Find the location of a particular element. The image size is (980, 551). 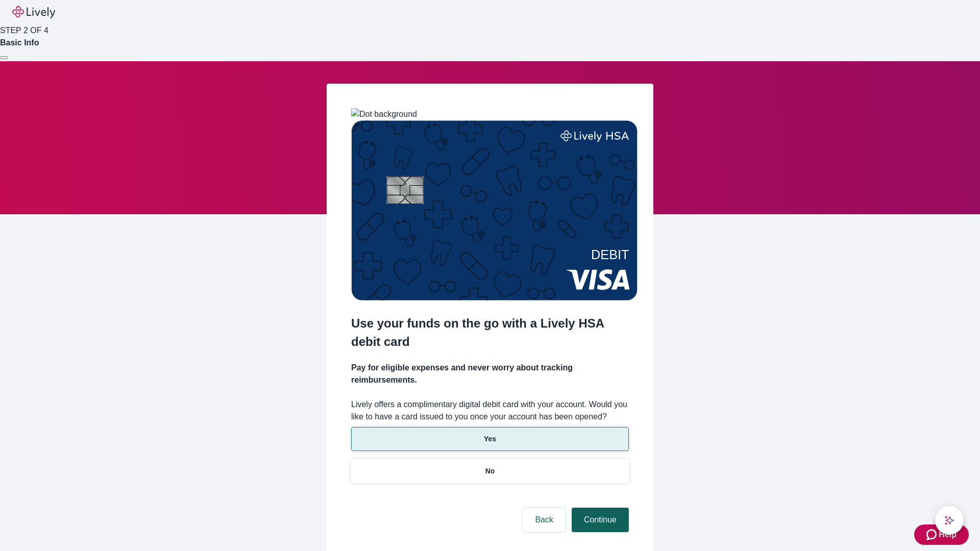

button: Continue is located at coordinates (600, 520).